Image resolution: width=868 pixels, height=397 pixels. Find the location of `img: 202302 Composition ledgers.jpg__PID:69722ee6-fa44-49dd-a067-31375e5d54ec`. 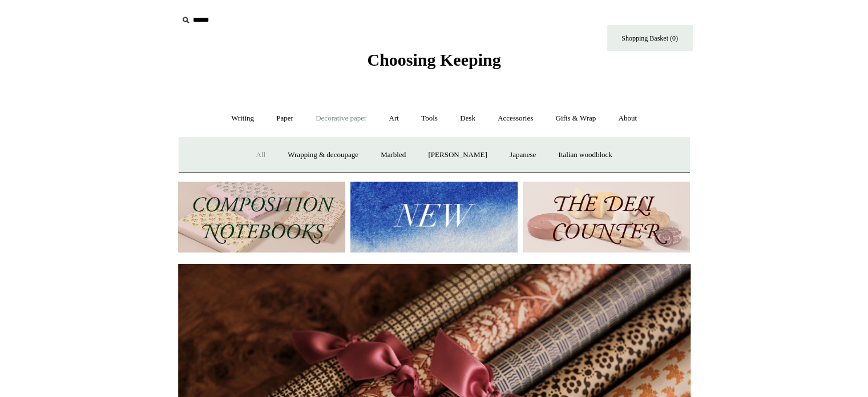

img: 202302 Composition ledgers.jpg__PID:69722ee6-fa44-49dd-a067-31375e5d54ec is located at coordinates (261, 217).